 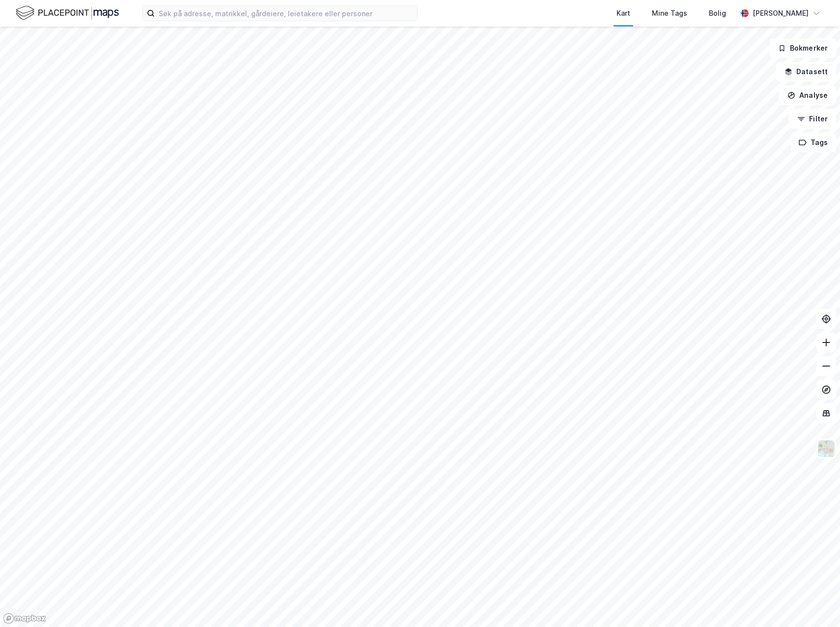 What do you see at coordinates (718, 13) in the screenshot?
I see `div: Bolig` at bounding box center [718, 13].